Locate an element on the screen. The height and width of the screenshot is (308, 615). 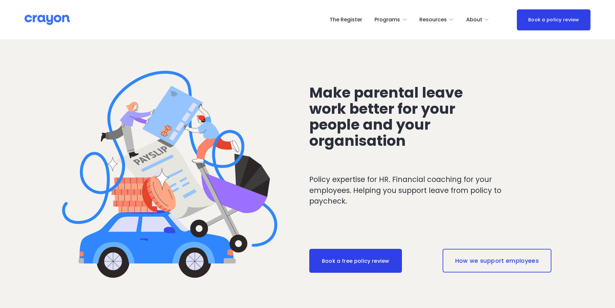
span: Resources is located at coordinates (433, 20).